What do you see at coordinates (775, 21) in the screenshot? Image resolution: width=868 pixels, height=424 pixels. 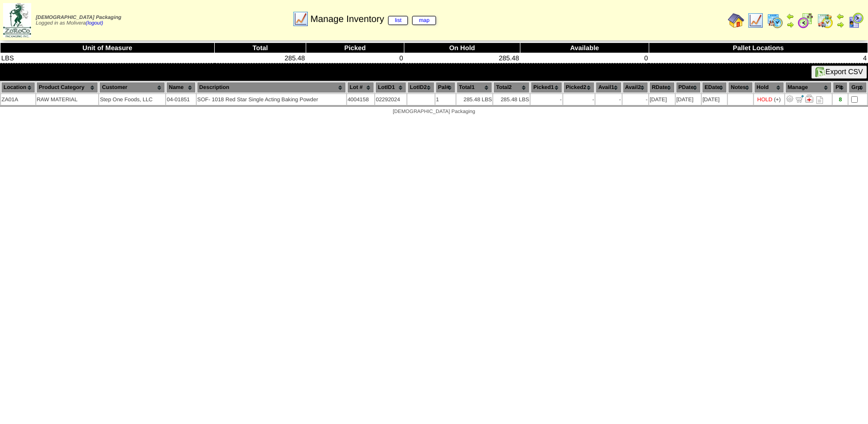 I see `img: calendarprod.gif` at bounding box center [775, 21].